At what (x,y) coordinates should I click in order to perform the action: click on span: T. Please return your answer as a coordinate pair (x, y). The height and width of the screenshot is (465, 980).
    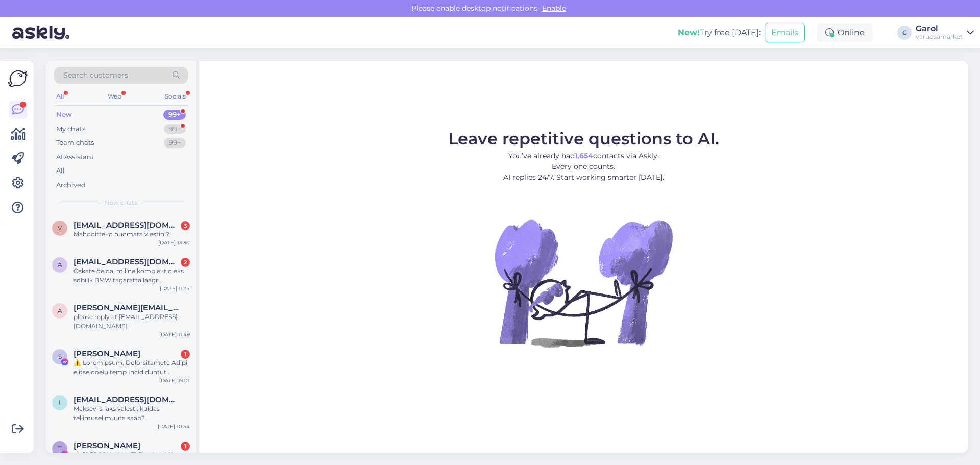
    Looking at the image, I should click on (60, 449).